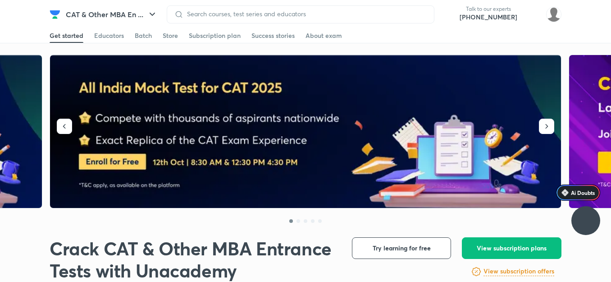 The image size is (611, 282). What do you see at coordinates (273, 36) in the screenshot?
I see `a: Success stories` at bounding box center [273, 36].